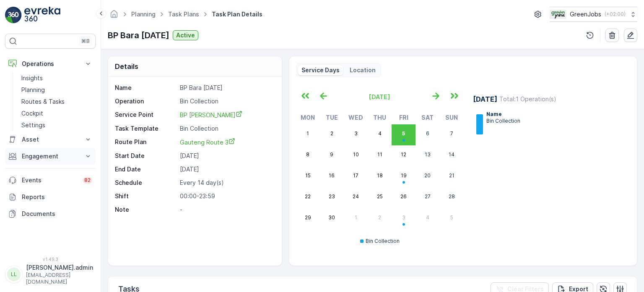 The width and height of the screenshot is (644, 292). I want to click on p: Engagement, so click(51, 156).